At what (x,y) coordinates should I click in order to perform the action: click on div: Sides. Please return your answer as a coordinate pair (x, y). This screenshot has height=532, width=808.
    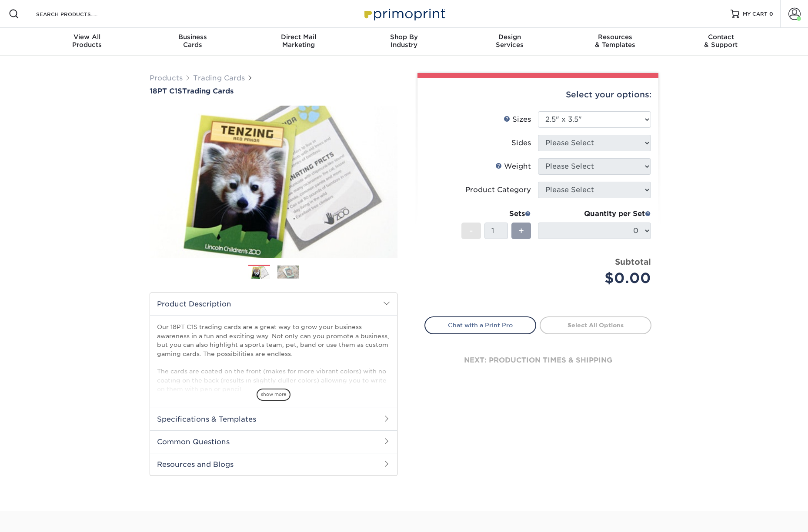
    Looking at the image, I should click on (521, 143).